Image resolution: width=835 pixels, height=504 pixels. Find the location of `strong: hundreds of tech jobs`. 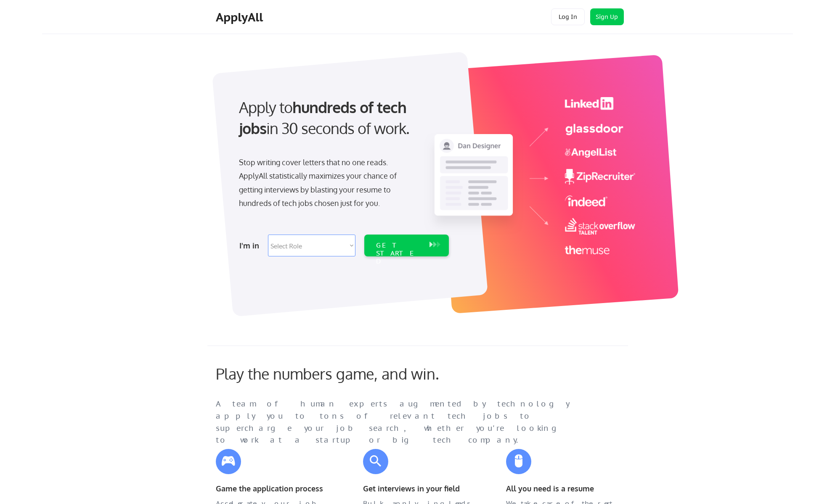

strong: hundreds of tech jobs is located at coordinates (324, 117).